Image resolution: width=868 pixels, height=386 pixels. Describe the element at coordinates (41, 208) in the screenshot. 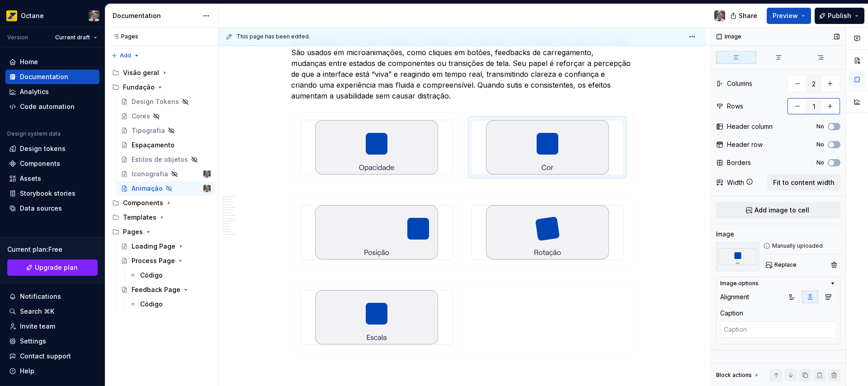

I see `div: Data sources` at that location.